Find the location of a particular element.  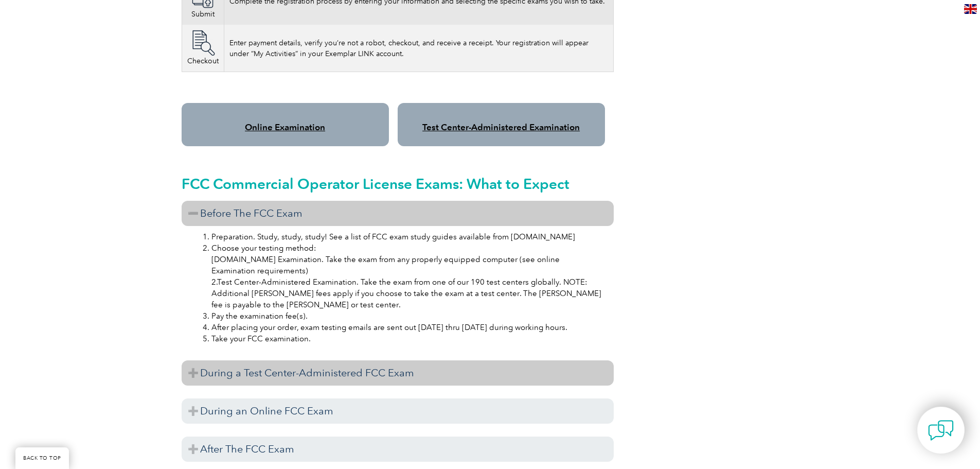

img: en is located at coordinates (970, 9).